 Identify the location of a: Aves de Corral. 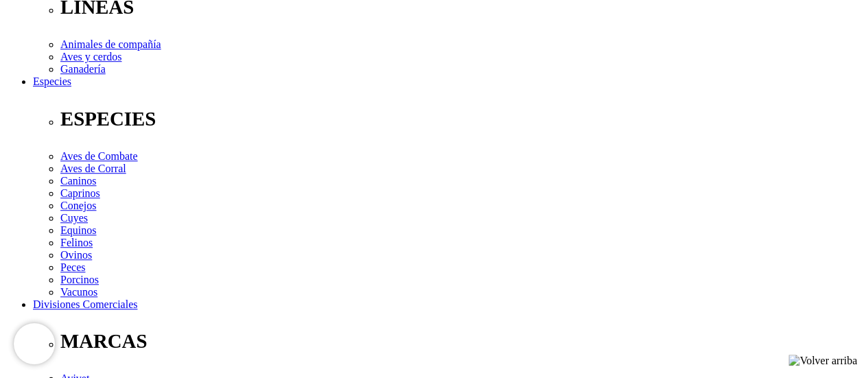
(93, 168).